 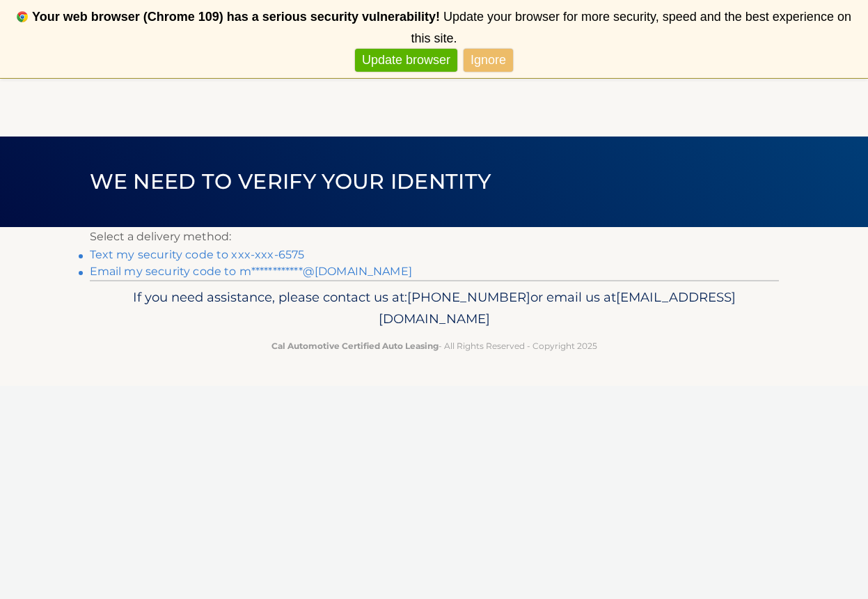 I want to click on strong: Cal Automotive Certified Auto Leasing, so click(x=355, y=346).